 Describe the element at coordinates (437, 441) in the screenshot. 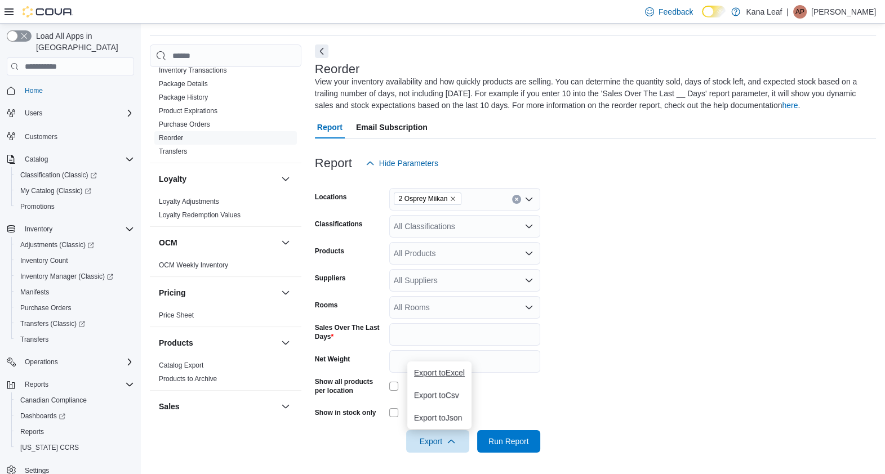

I see `span: Export` at that location.